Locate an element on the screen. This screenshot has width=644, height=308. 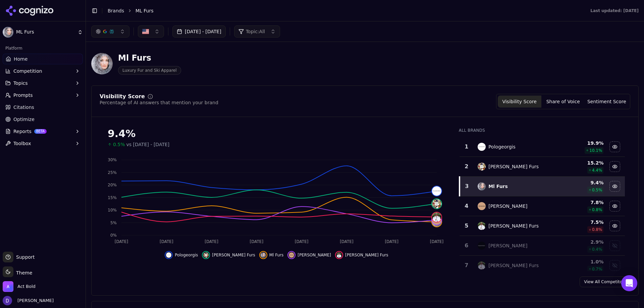
span: Ml Furs is located at coordinates (276, 255).